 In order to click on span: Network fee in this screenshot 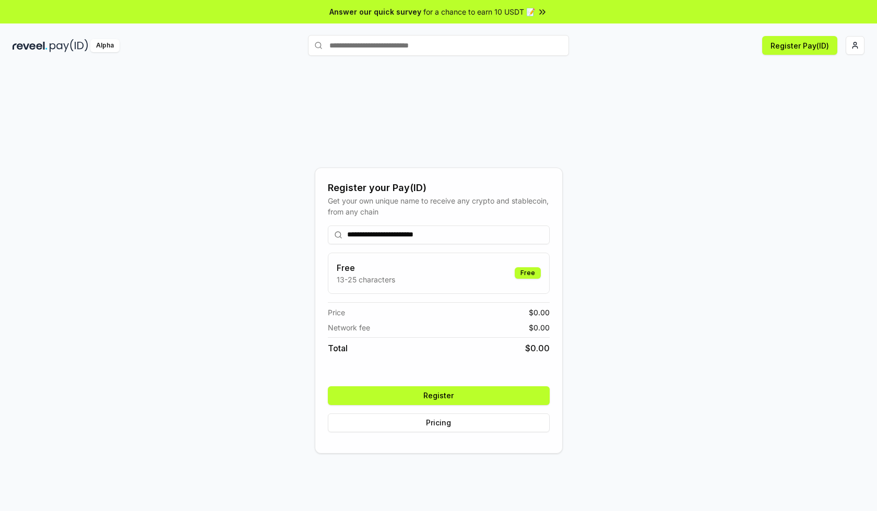, I will do `click(349, 327)`.